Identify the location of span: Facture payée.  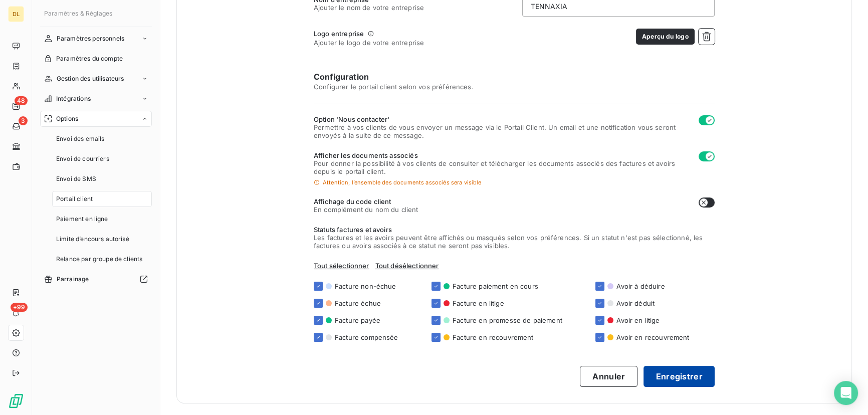
(357, 320).